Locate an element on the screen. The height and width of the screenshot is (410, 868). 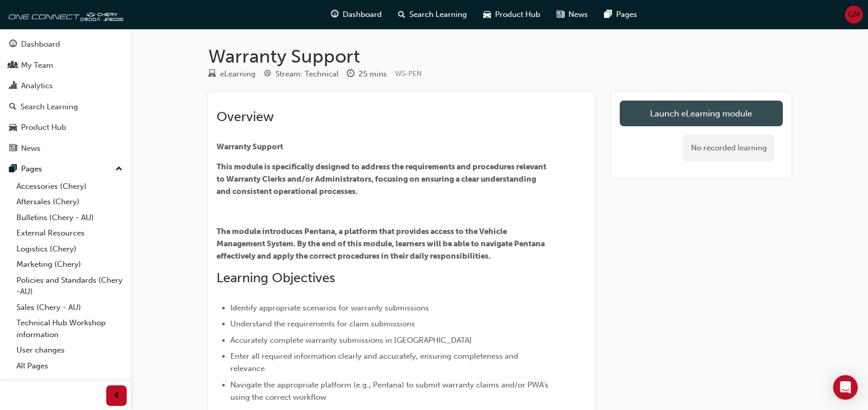
div: Product Hub is located at coordinates (44, 127).